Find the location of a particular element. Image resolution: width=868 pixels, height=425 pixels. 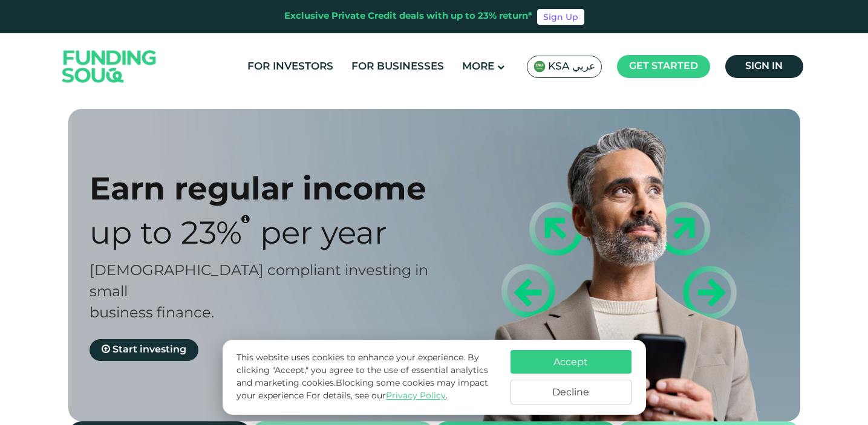

a: Sign in is located at coordinates (764, 67).